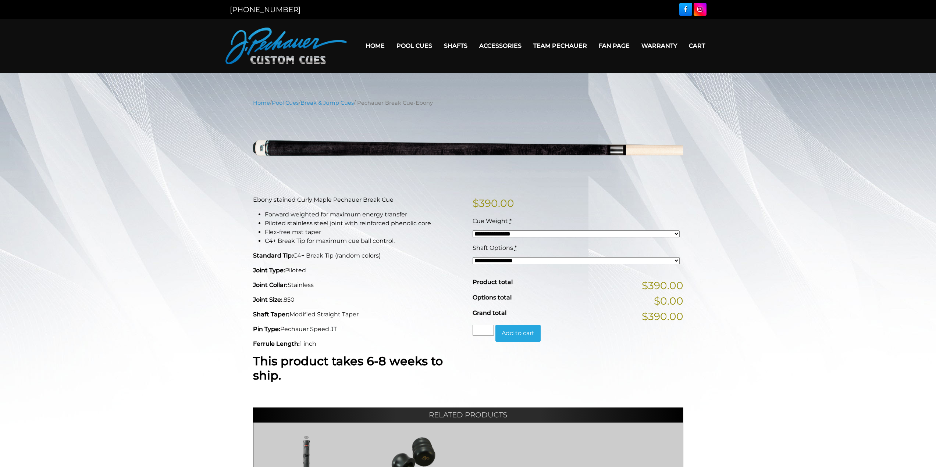 This screenshot has width=936, height=467. Describe the element at coordinates (493, 203) in the screenshot. I see `bdi: 390.00` at that location.